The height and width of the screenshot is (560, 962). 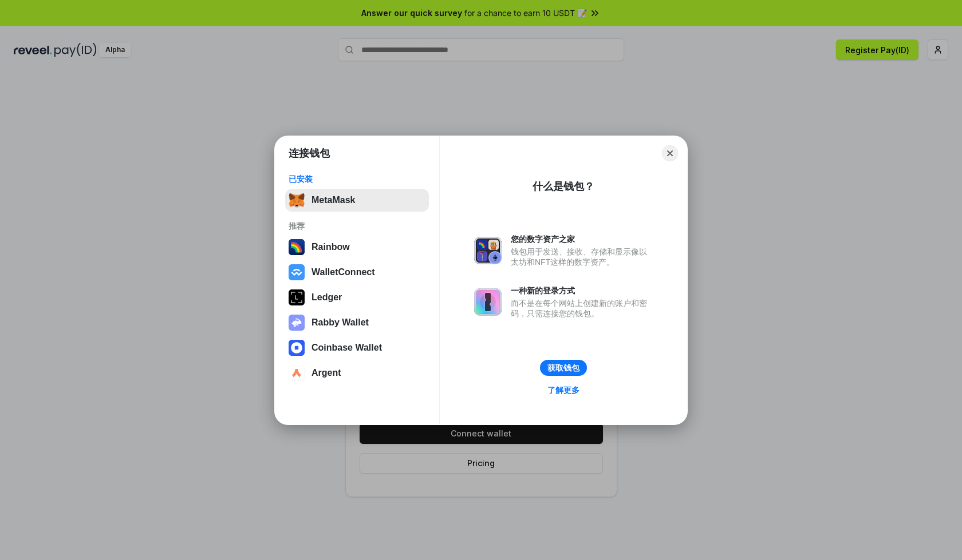 What do you see at coordinates (357, 226) in the screenshot?
I see `div: 推荐` at bounding box center [357, 226].